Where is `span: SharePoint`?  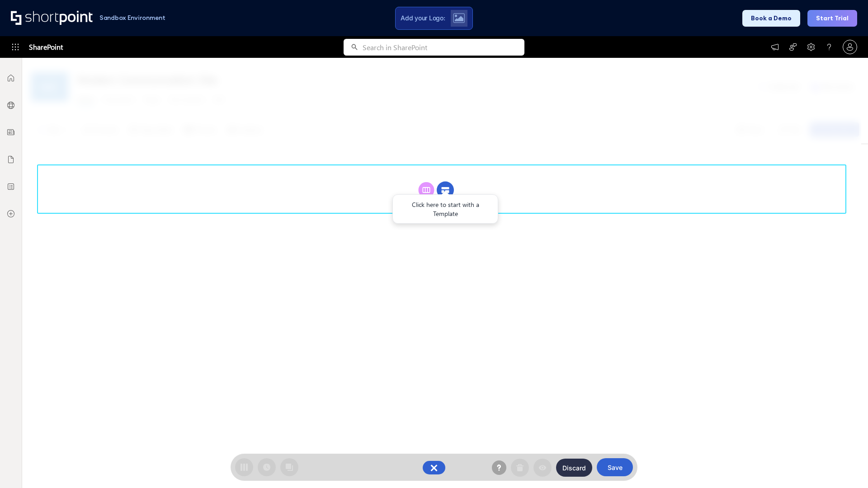
span: SharePoint is located at coordinates (46, 47).